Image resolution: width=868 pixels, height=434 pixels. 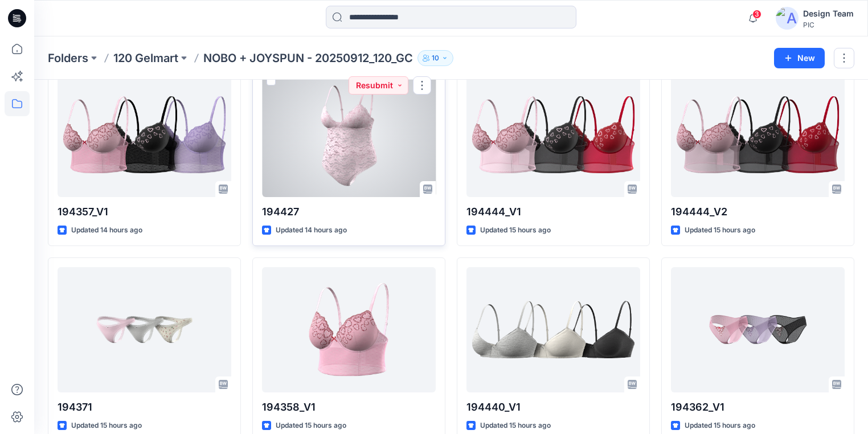 I want to click on a: 194358_V1, so click(x=348, y=330).